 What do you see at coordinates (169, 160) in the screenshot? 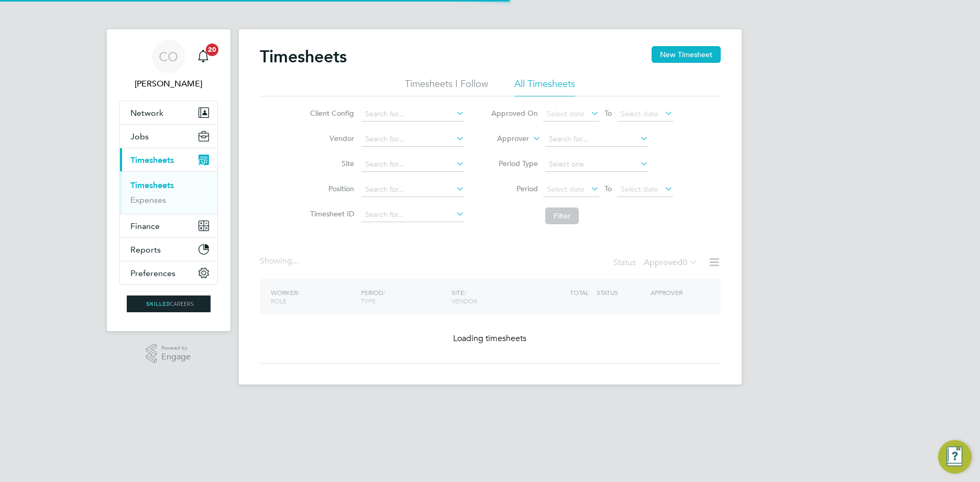
I see `button: Timesheets` at bounding box center [169, 160].